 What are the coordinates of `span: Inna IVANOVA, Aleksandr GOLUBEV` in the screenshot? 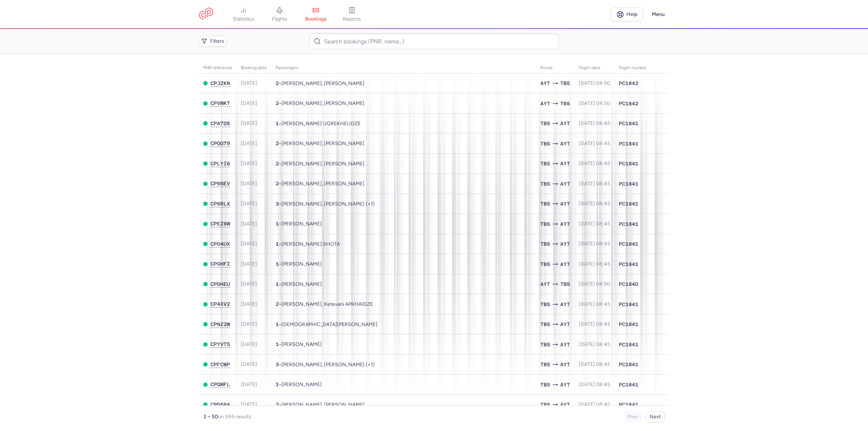 It's located at (323, 143).